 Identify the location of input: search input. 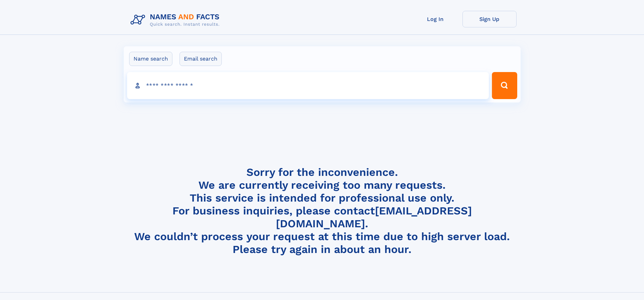
(308, 86).